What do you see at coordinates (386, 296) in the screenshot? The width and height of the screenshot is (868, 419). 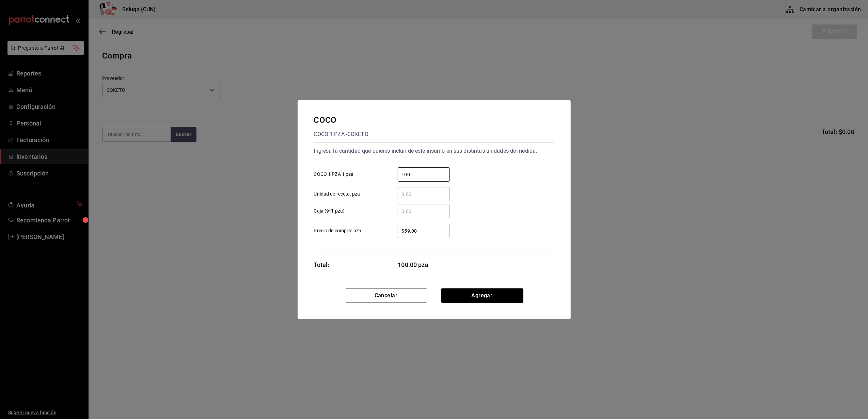 I see `button: Cancelar` at bounding box center [386, 296].